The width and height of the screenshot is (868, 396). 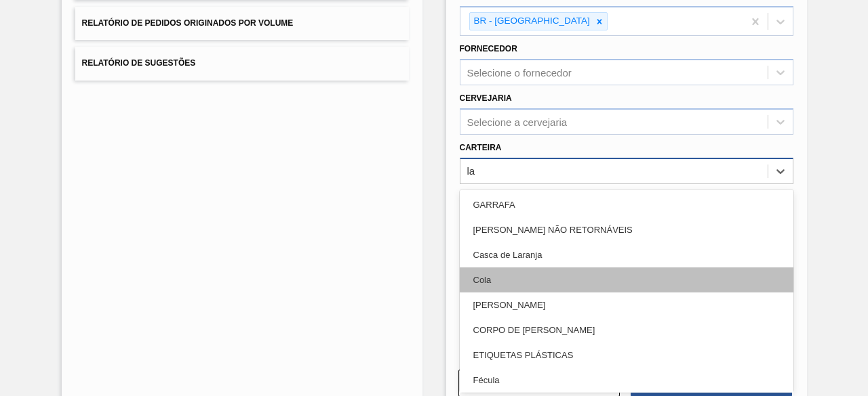 What do you see at coordinates (519, 73) in the screenshot?
I see `font: Selecione o fornecedor` at bounding box center [519, 73].